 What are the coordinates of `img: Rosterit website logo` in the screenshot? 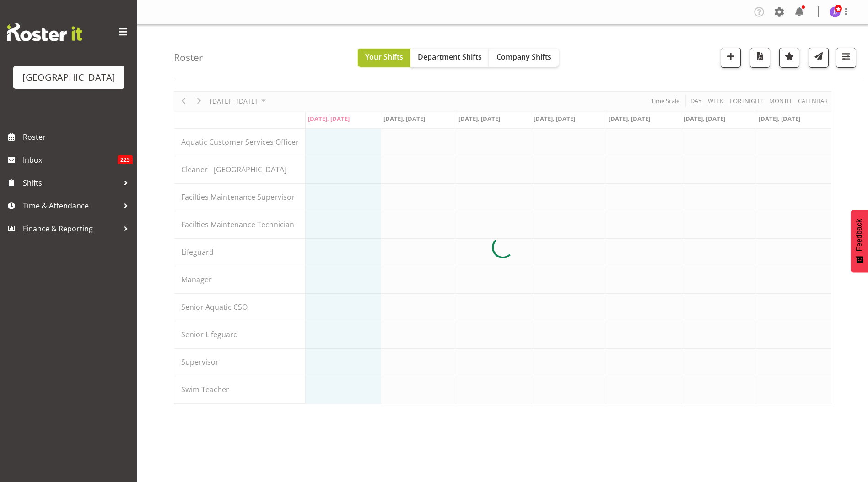 It's located at (44, 32).